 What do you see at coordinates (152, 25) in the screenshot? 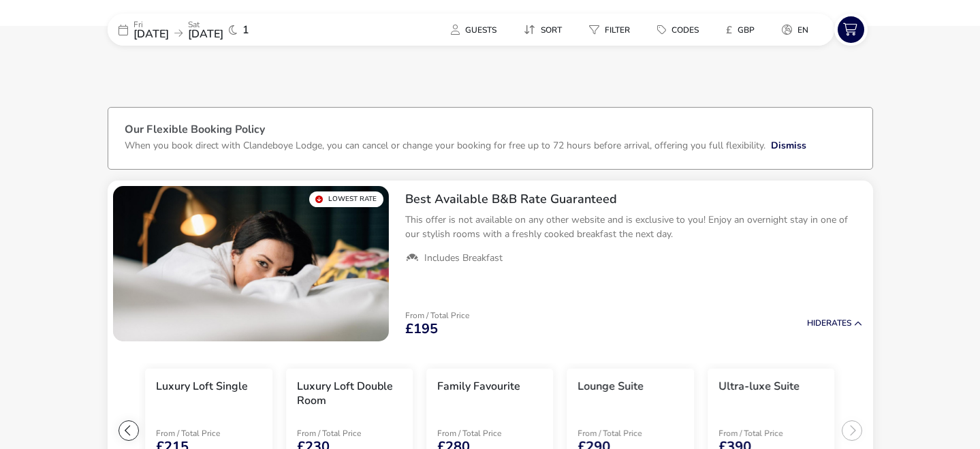
I see `p: Fri` at bounding box center [152, 25].